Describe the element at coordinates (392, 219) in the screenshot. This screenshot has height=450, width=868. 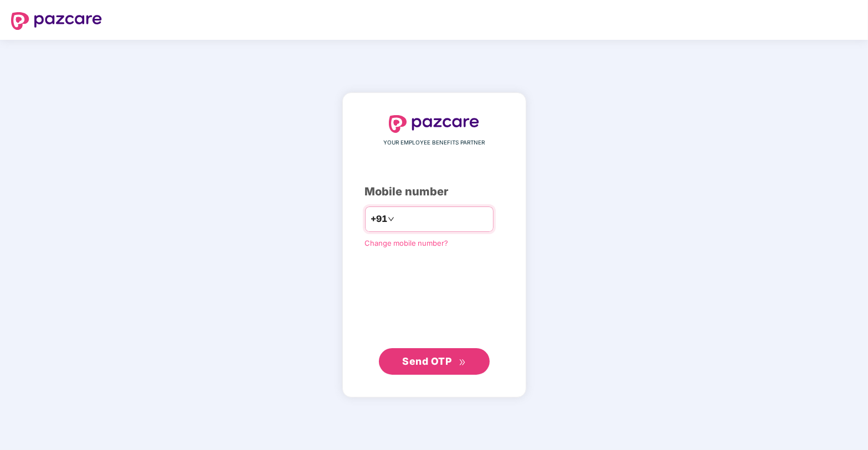
I see `span: down` at that location.